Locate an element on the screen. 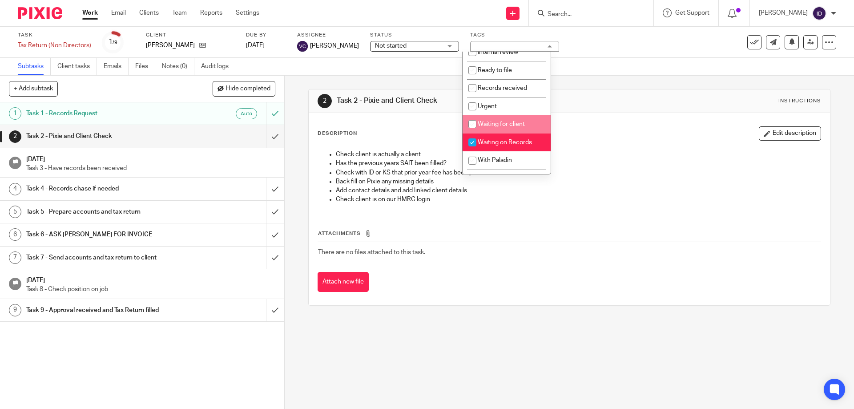 This screenshot has height=409, width=854. input: Search is located at coordinates (586, 15).